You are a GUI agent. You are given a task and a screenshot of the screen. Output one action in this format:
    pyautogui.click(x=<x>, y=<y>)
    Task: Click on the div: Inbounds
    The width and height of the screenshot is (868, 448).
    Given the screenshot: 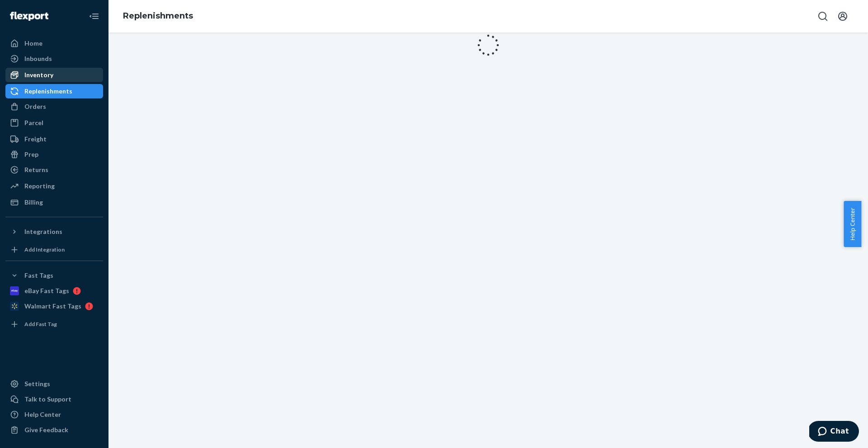 What is the action you would take?
    pyautogui.click(x=38, y=59)
    